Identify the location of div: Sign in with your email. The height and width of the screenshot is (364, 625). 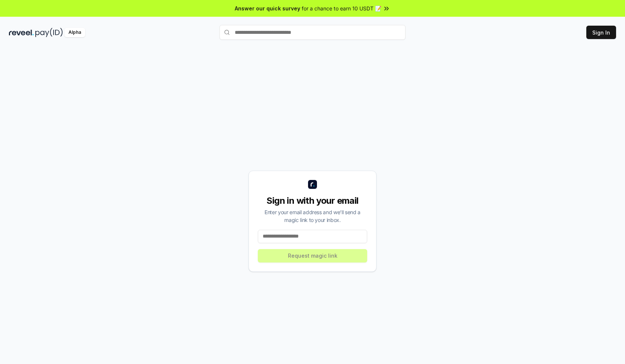
(312, 201).